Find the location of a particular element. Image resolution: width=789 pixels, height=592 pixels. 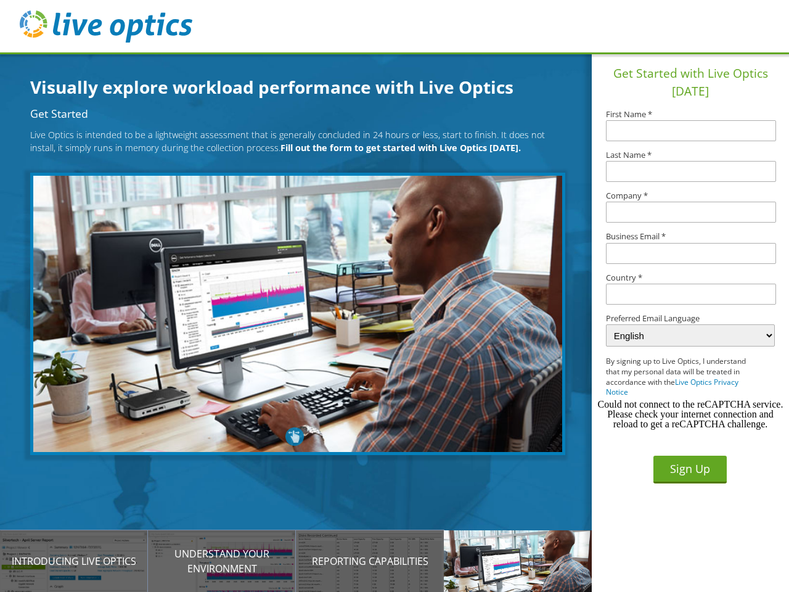

p: By signing up to Live Optics, I understand that my personal data will be treated in accordance wi... is located at coordinates (682, 377).